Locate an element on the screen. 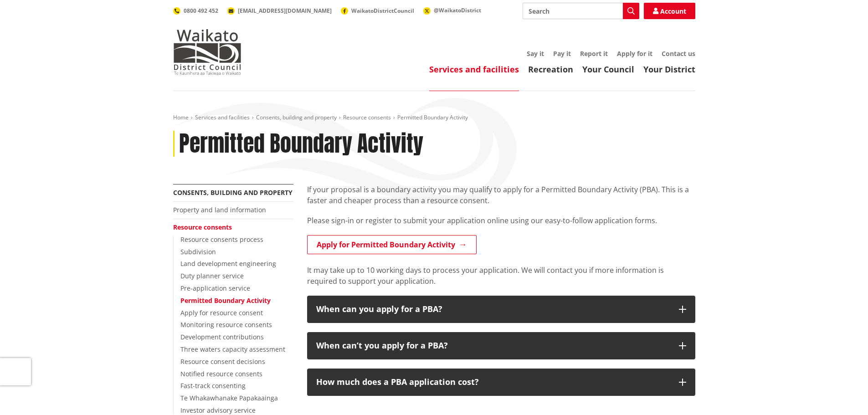 The height and width of the screenshot is (415, 868). p: It may take up to 10 working days to process your application. We will contact you if more inform... is located at coordinates (501, 275).